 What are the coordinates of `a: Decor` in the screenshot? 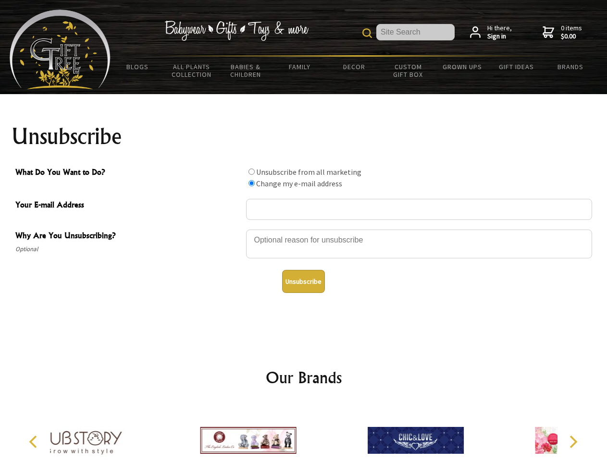 It's located at (354, 67).